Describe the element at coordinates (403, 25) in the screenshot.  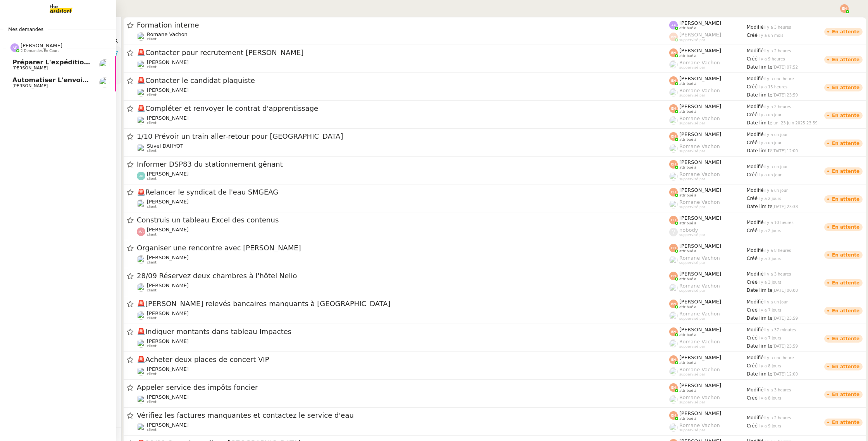
I see `span: Formation interne` at that location.